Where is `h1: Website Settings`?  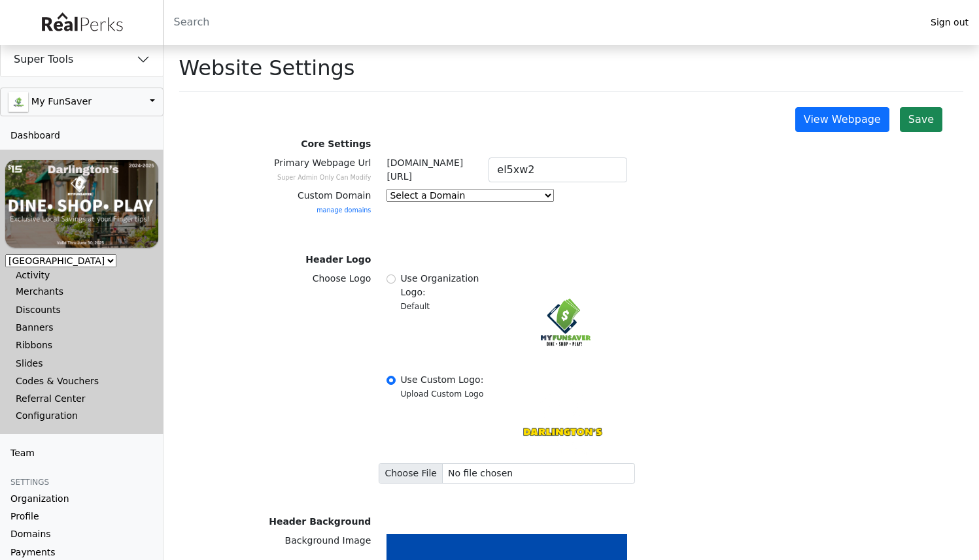
h1: Website Settings is located at coordinates (266, 68).